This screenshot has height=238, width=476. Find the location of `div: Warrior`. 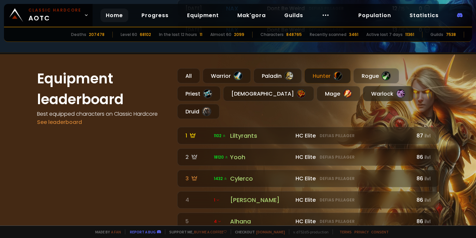

div: Warrior is located at coordinates (227, 76).